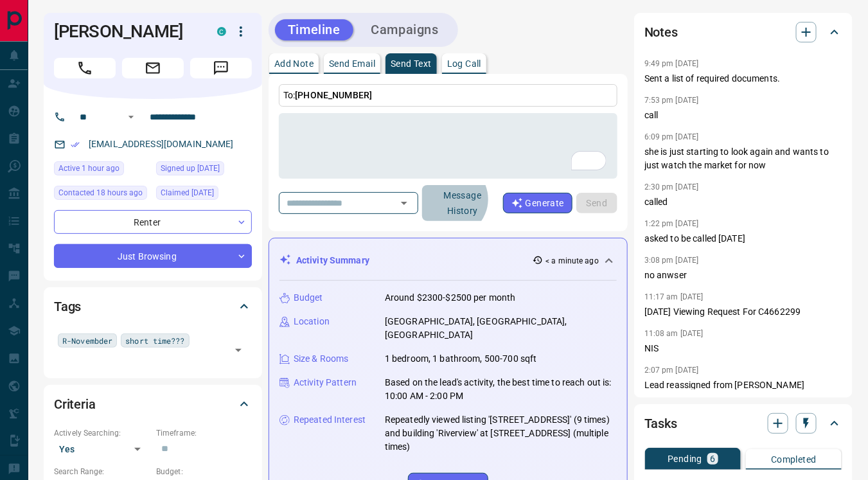 The image size is (868, 480). I want to click on p: Sent a list of required documents., so click(743, 78).